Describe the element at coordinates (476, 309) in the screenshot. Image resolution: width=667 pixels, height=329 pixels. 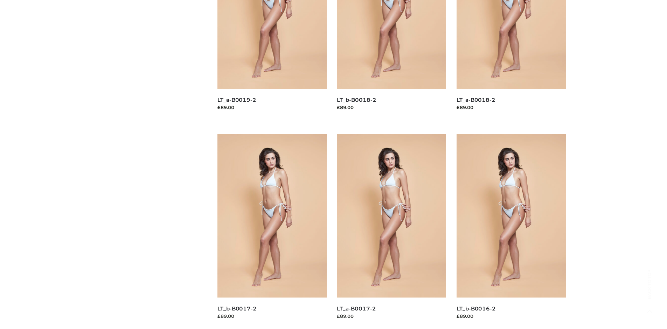
I see `a: LT_b-B0016-2` at that location.